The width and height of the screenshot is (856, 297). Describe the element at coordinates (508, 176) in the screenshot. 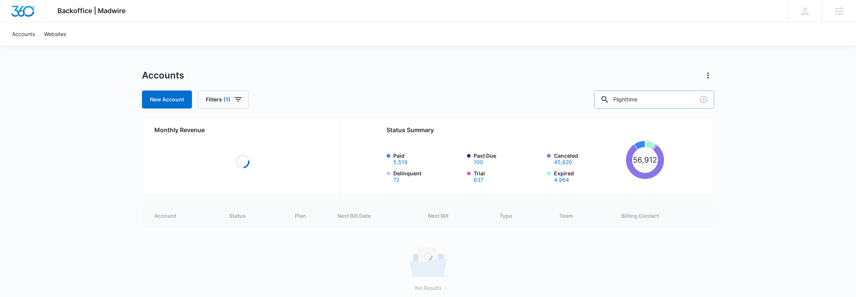

I see `label: Trial` at that location.